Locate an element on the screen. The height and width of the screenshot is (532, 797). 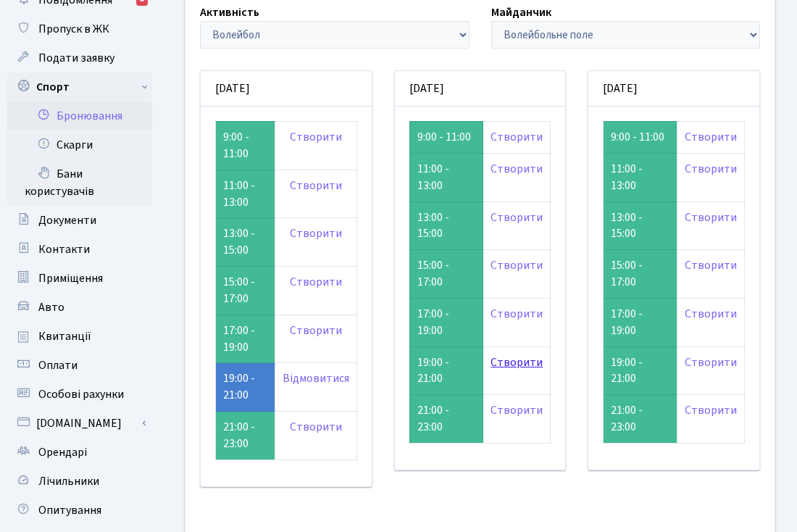
span: Оплати is located at coordinates (58, 366).